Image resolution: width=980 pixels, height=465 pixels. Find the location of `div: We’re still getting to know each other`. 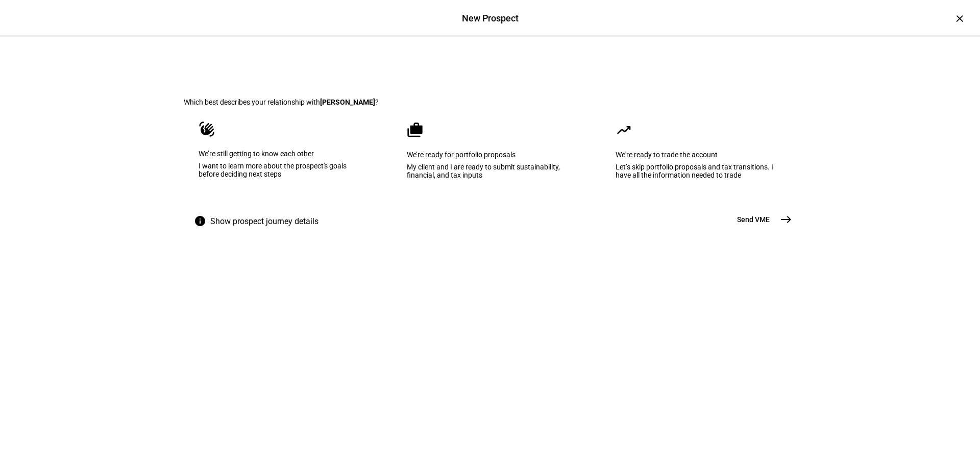

div: We’re still getting to know each other is located at coordinates (281, 154).